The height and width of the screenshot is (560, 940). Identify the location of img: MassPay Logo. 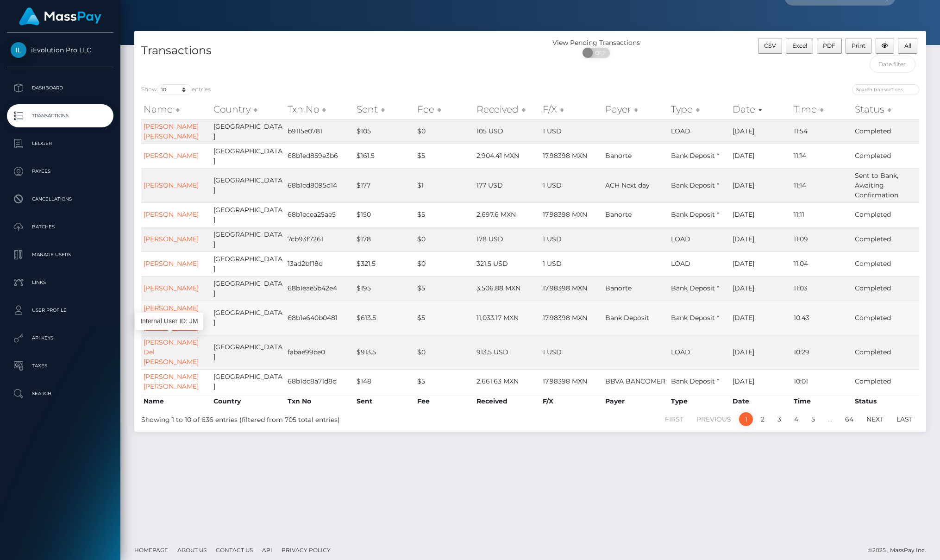
(60, 16).